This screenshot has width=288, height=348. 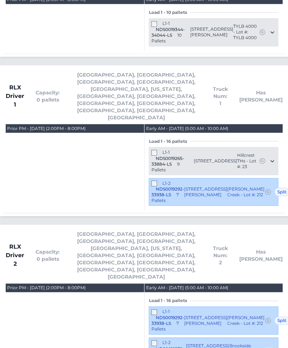 What do you see at coordinates (248, 160) in the screenshot?
I see `span: Hillcrest THs - Lot #: 23` at bounding box center [248, 160].